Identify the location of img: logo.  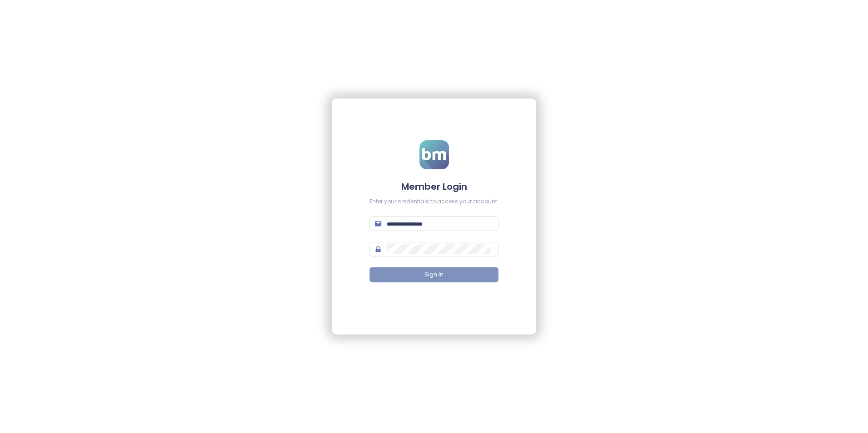
(434, 155).